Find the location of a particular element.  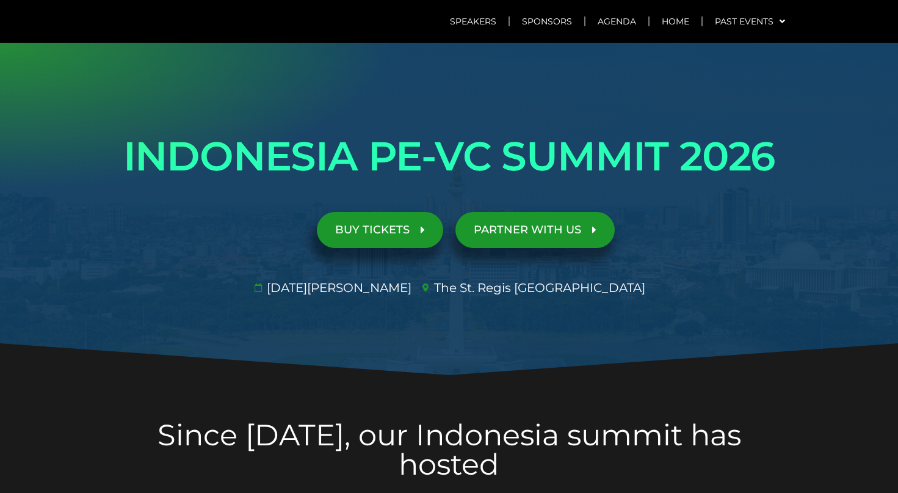

a: Past Events is located at coordinates (750, 21).